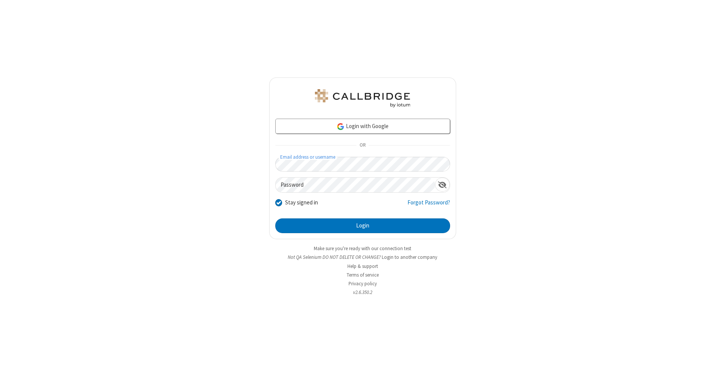  What do you see at coordinates (362, 266) in the screenshot?
I see `a: Help & support` at bounding box center [362, 266].